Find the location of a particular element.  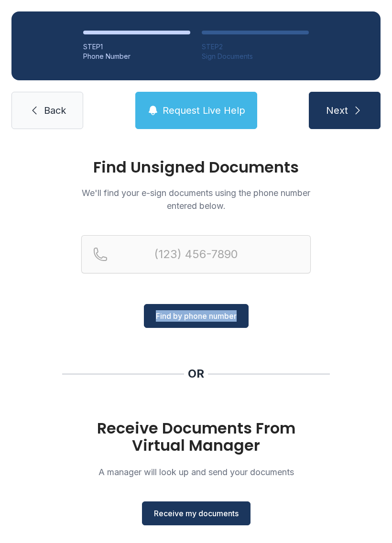

div: STEP 1 is located at coordinates (137, 47).